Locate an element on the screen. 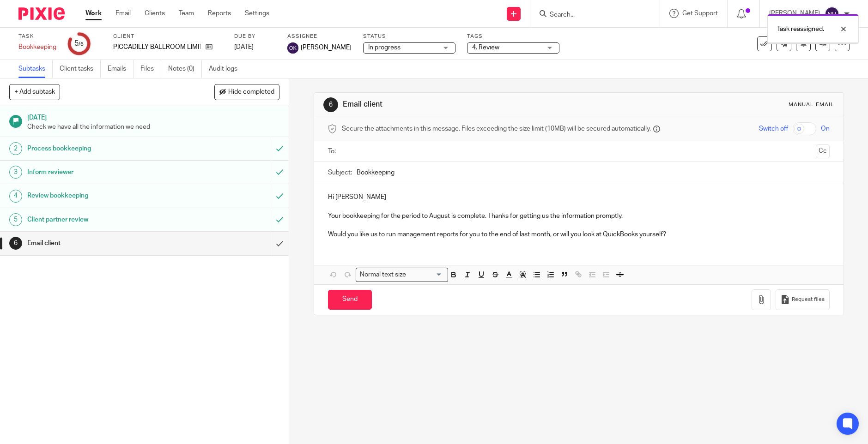 The image size is (868, 444). p: Check we have all the information we need is located at coordinates (154, 127).